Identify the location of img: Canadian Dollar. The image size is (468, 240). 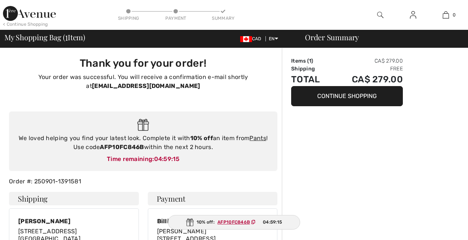
(246, 39).